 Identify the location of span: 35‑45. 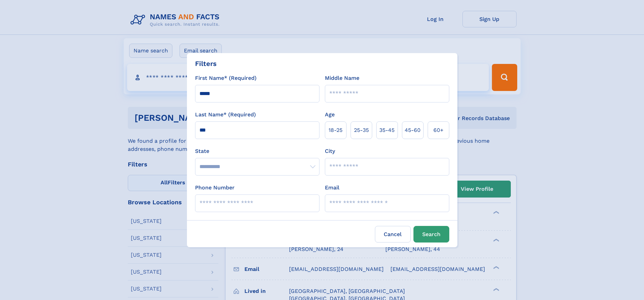
(387, 130).